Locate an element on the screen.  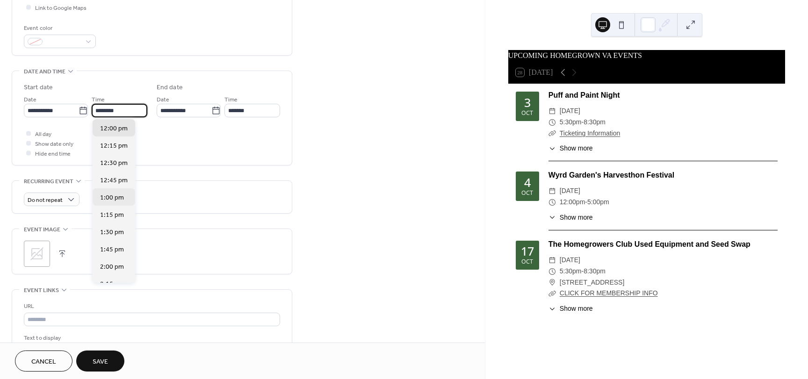
span: Cancel is located at coordinates (43, 362).